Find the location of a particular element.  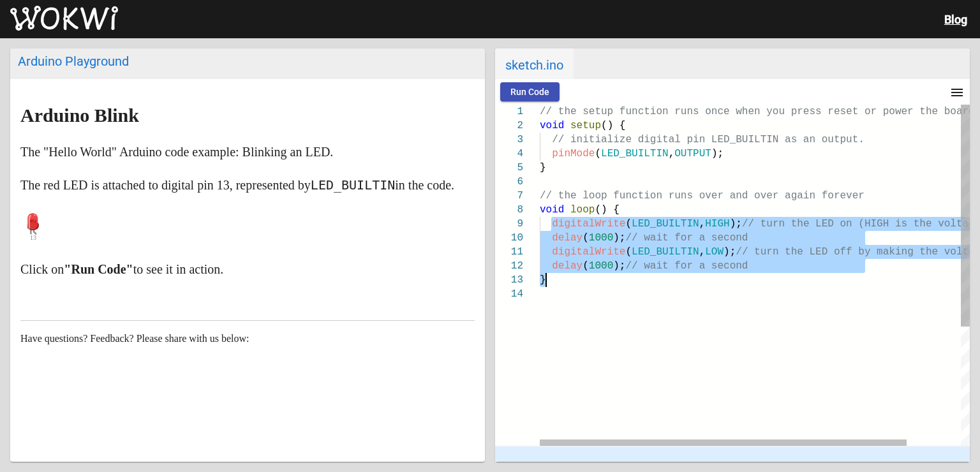

span: // initialize digital pin LED_BUILTIN as an output is located at coordinates (705, 139).